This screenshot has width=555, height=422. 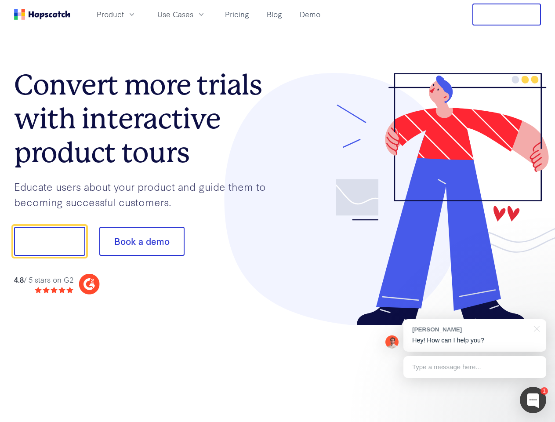 What do you see at coordinates (274, 14) in the screenshot?
I see `a: Blog` at bounding box center [274, 14].